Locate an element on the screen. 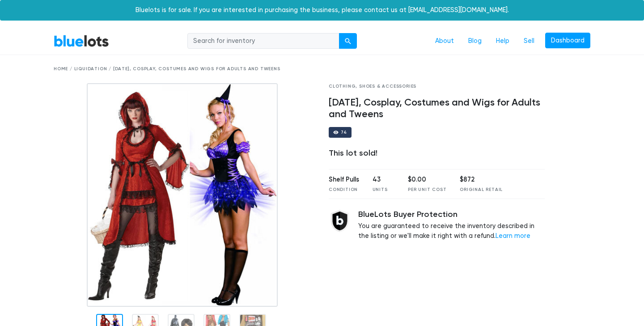  div: You are guaranteed to receive the inventory described in the listing or we'll make it right with ... is located at coordinates (451, 225).